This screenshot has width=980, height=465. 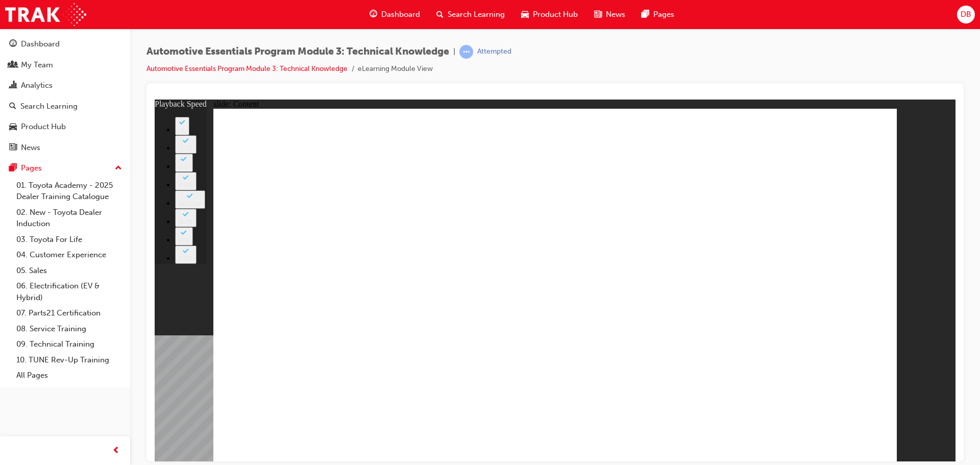 I want to click on span: learningRecordVerb_ATTEMPT-icon, so click(x=466, y=51).